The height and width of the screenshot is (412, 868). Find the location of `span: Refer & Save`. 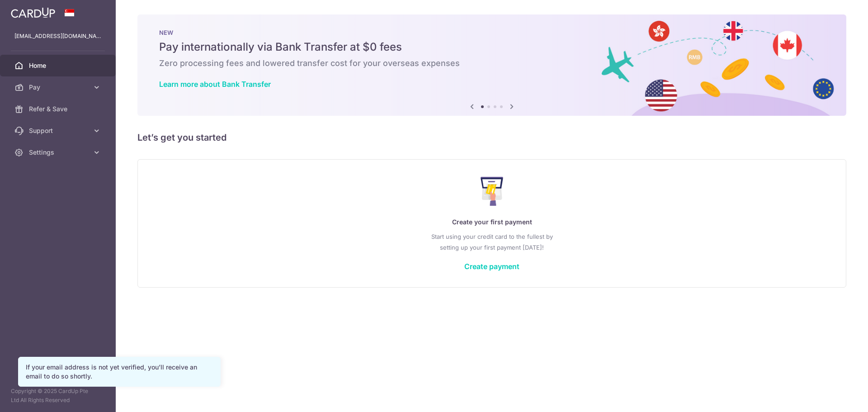

span: Refer & Save is located at coordinates (59, 109).